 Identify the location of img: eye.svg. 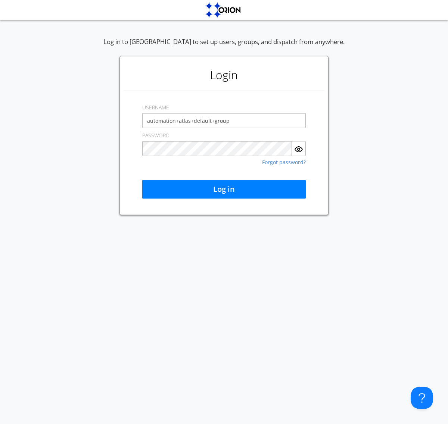
(298, 149).